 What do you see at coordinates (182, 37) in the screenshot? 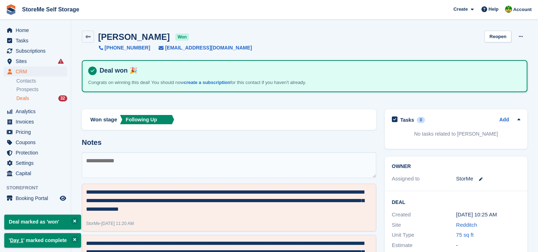
I see `span: won` at bounding box center [182, 37].